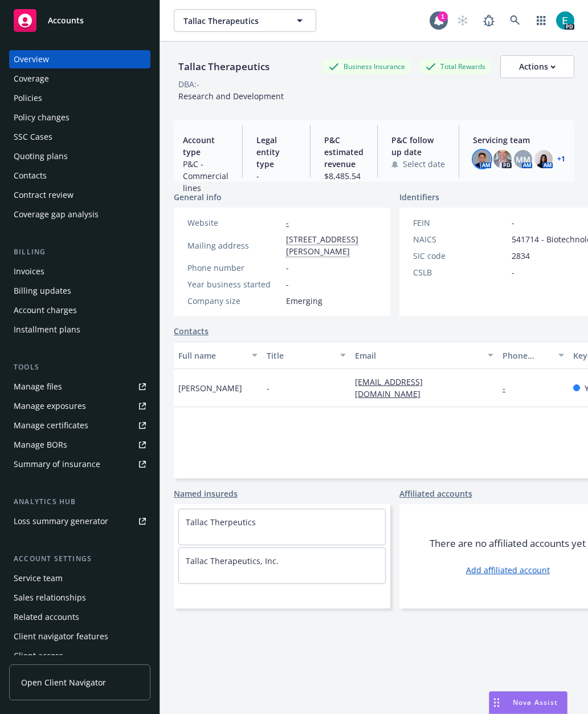 The height and width of the screenshot is (714, 588). What do you see at coordinates (234, 223) in the screenshot?
I see `div: Website` at bounding box center [234, 223].